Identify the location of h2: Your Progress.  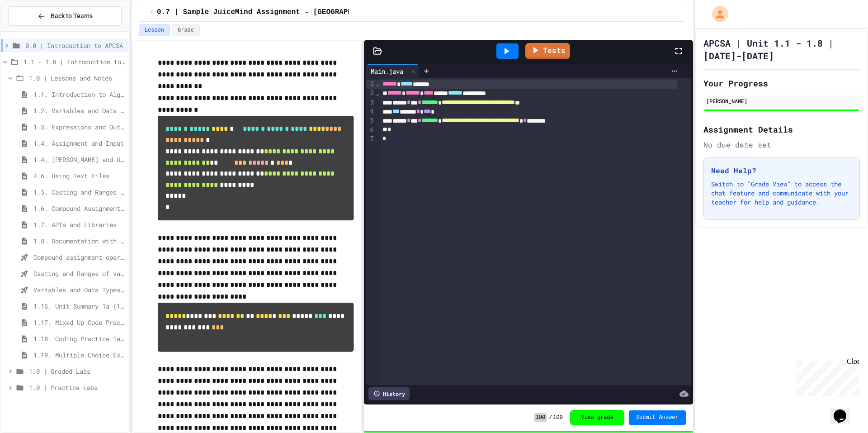
(782, 84).